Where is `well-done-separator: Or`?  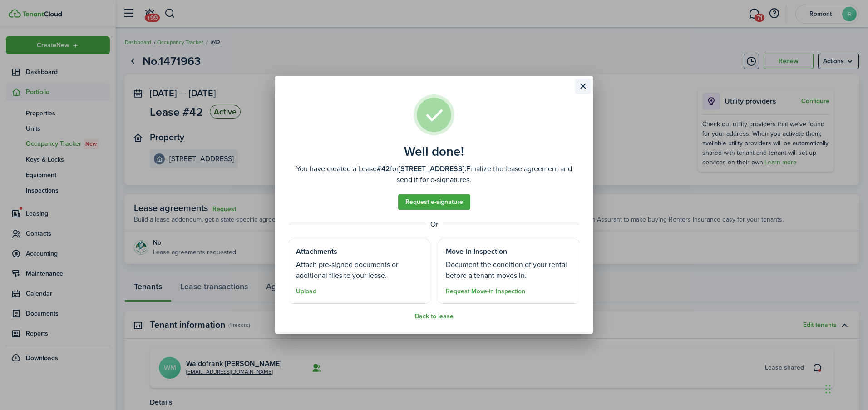 well-done-separator: Or is located at coordinates (434, 224).